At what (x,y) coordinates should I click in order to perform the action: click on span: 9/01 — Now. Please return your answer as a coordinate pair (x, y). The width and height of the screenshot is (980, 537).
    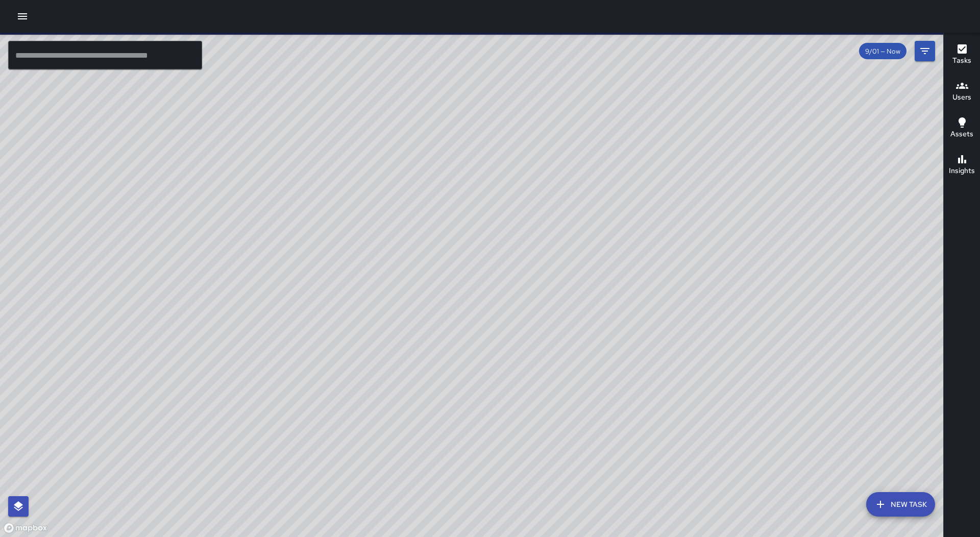
    Looking at the image, I should click on (882, 51).